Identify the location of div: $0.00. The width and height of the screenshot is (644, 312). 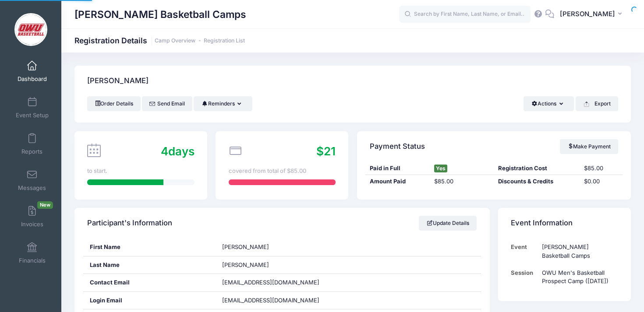
(601, 182).